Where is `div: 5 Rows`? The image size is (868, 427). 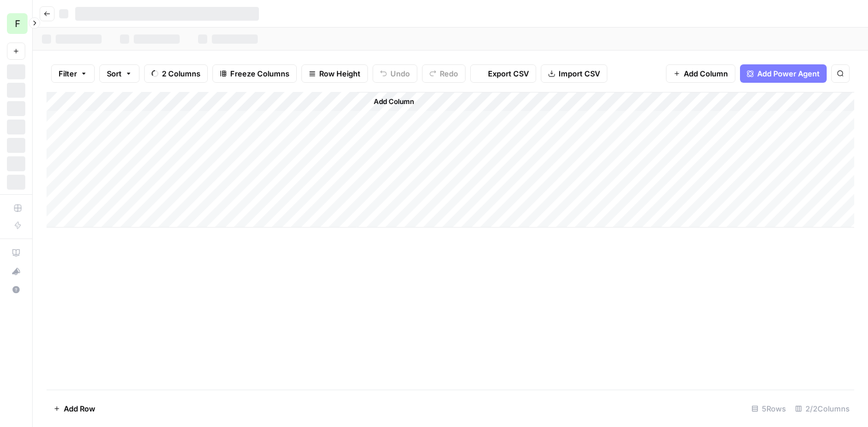
div: 5 Rows is located at coordinates (769, 408).